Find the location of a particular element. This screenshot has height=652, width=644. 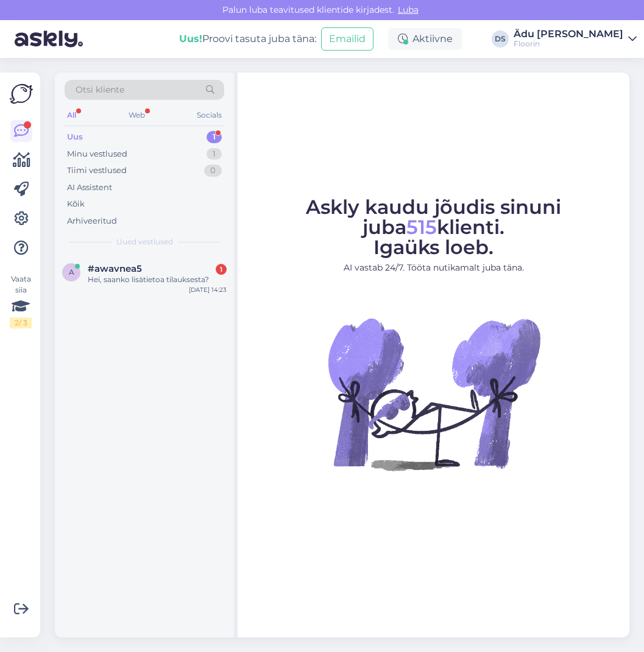

div: Tiimi vestlused is located at coordinates (97, 170).